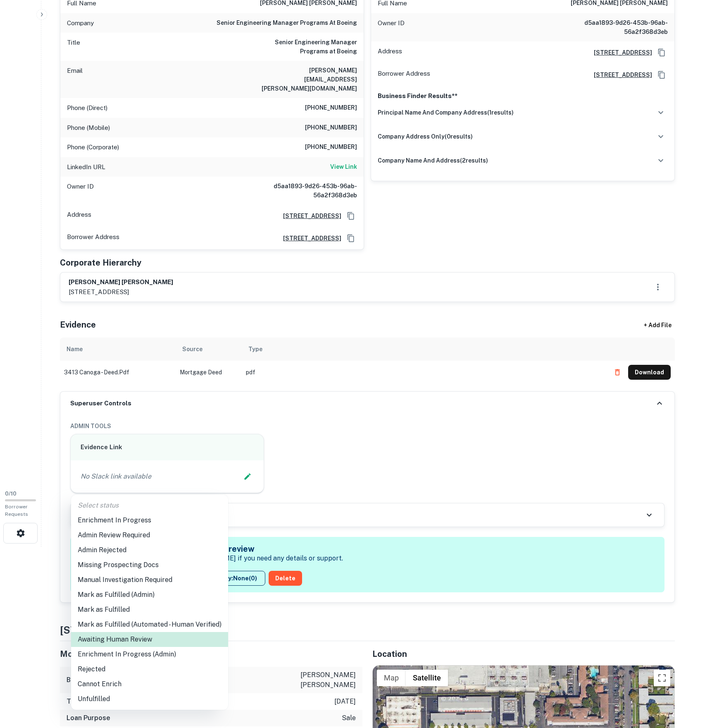 This screenshot has width=705, height=728. I want to click on li: Rejected, so click(150, 669).